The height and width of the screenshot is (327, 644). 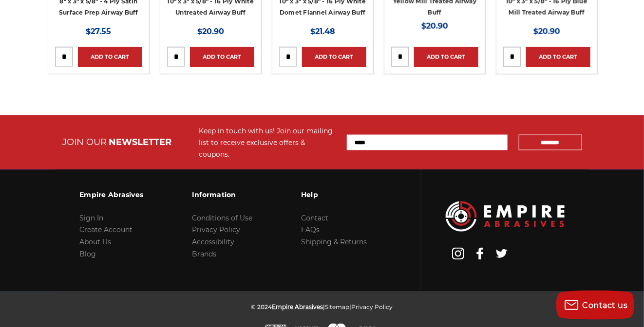 What do you see at coordinates (91, 218) in the screenshot?
I see `a: Sign In` at bounding box center [91, 218].